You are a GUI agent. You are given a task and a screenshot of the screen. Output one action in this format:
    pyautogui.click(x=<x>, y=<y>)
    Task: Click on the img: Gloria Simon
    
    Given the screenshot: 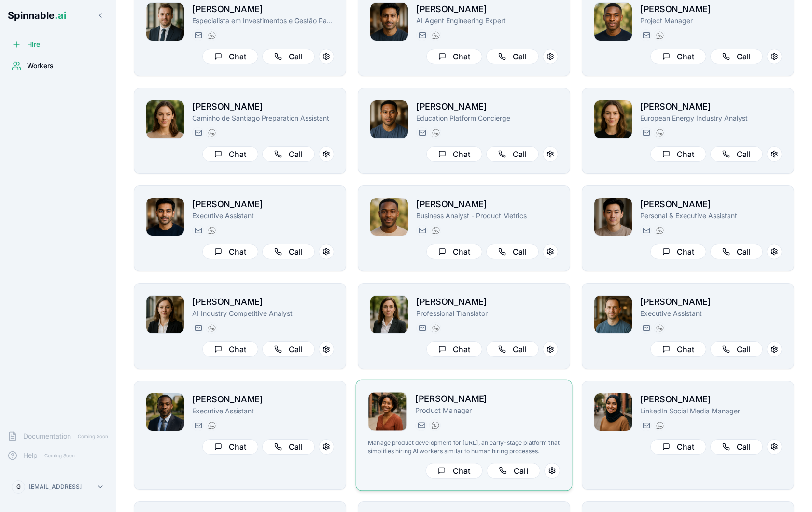 What is the action you would take?
    pyautogui.click(x=165, y=119)
    